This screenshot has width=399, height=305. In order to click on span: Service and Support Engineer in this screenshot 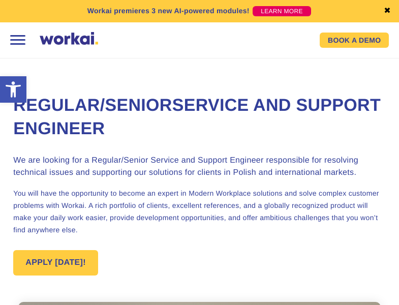, I will do `click(197, 117)`.